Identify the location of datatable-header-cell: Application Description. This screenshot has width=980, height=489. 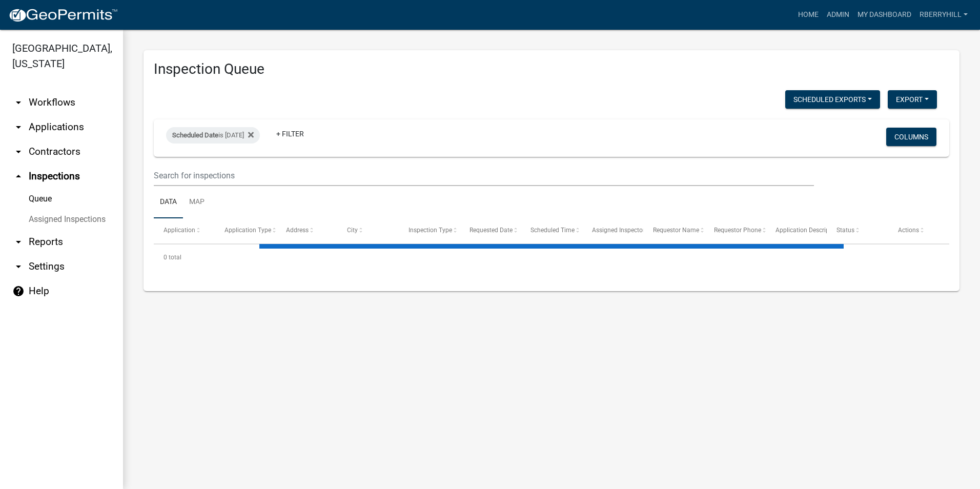
(795, 231).